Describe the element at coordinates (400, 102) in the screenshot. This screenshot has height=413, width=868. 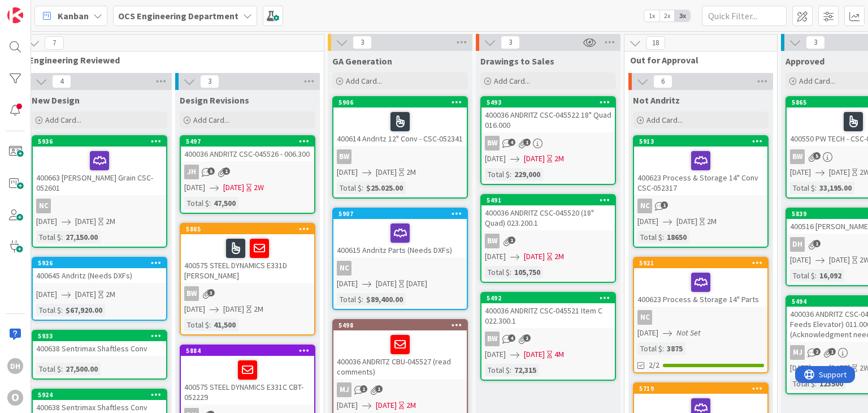
I see `div: 5906` at that location.